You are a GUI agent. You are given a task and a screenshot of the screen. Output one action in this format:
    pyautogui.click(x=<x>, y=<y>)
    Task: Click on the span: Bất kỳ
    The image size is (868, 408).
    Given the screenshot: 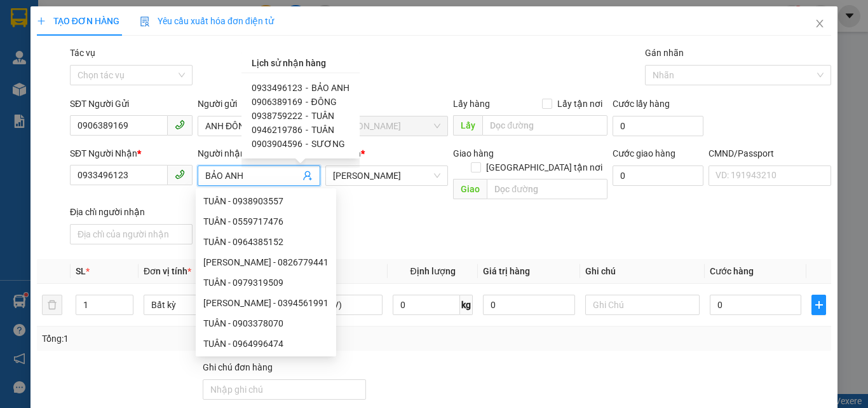 What is the action you would take?
    pyautogui.click(x=201, y=304)
    